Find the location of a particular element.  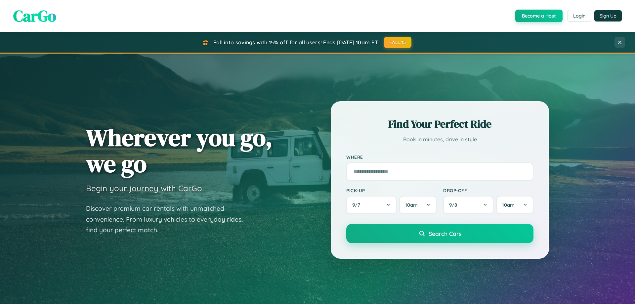

span: 9 / 7 is located at coordinates (358, 205).